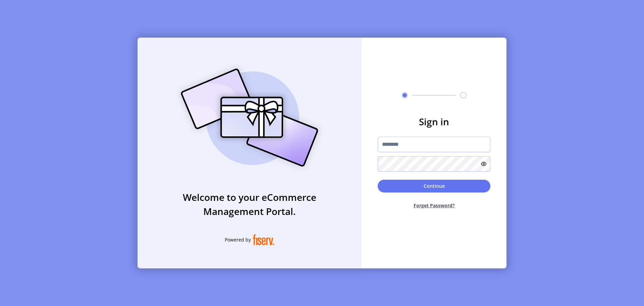  What do you see at coordinates (250, 204) in the screenshot?
I see `h3: Welcome to your eCommerce Management Portal.` at bounding box center [250, 204].